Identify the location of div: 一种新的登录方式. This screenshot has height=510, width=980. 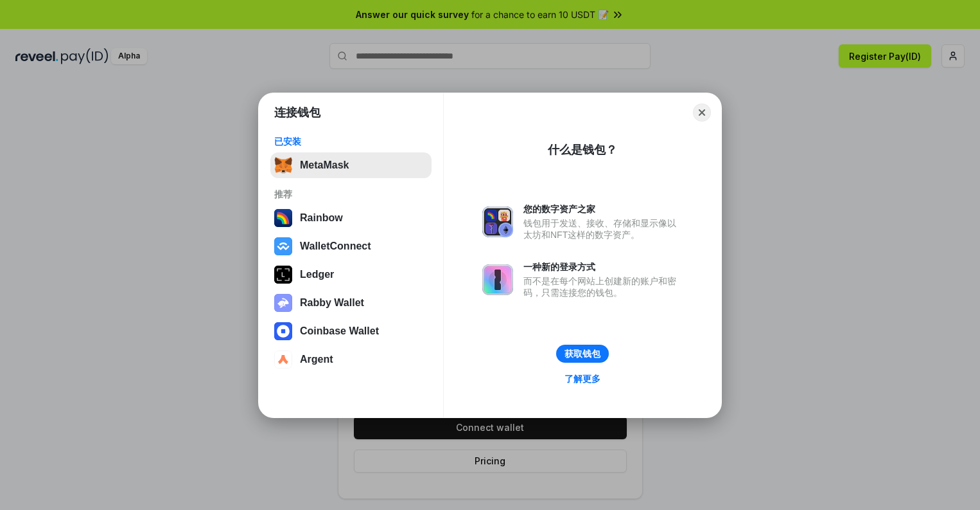
(603, 267).